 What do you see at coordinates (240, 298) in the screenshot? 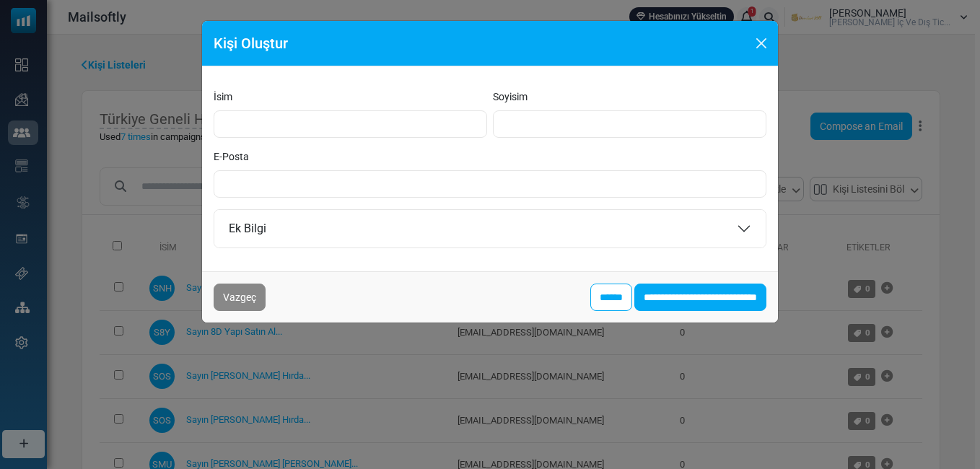
I see `button: Vazgeç` at bounding box center [240, 298].